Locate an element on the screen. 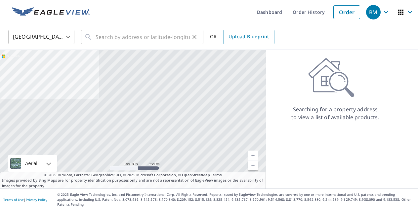 The height and width of the screenshot is (209, 418). span: Upload Blueprint is located at coordinates (249, 37).